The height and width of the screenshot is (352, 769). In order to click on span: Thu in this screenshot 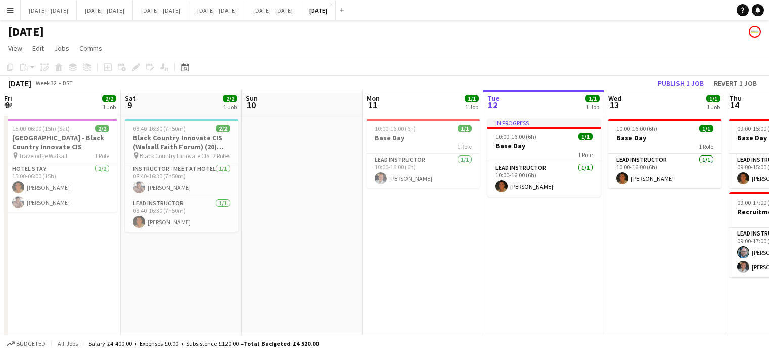, I will do `click(736, 98)`.